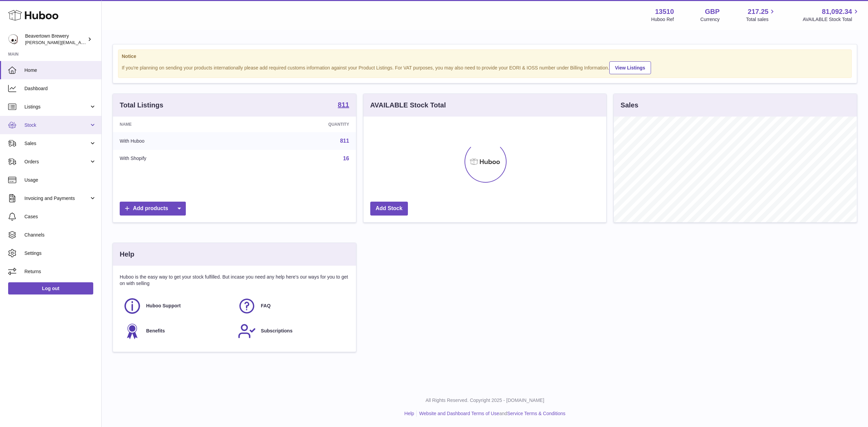 The height and width of the screenshot is (427, 868). Describe the element at coordinates (837, 12) in the screenshot. I see `span: 81,092.34` at that location.